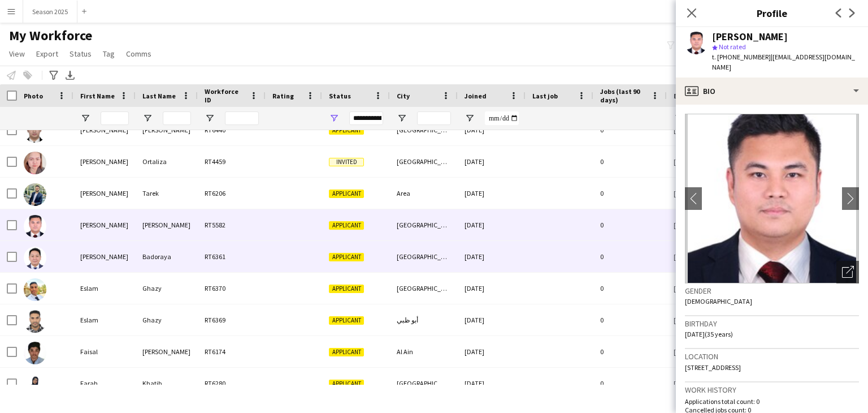  I want to click on img: Erick john Badoraya, so click(35, 258).